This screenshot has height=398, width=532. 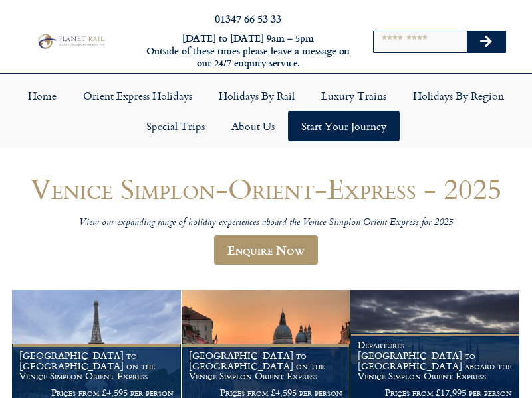 I want to click on a: Enquire Now, so click(x=266, y=250).